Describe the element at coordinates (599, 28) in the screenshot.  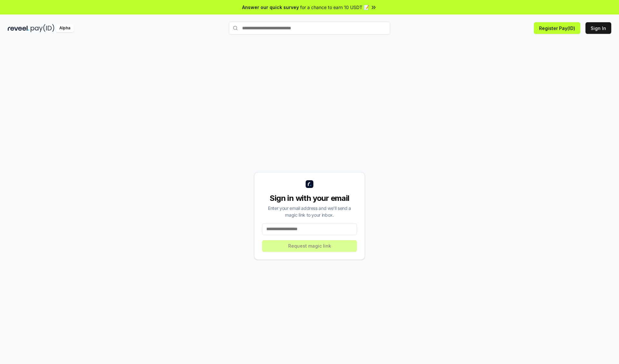
I see `button: Sign In` at that location.